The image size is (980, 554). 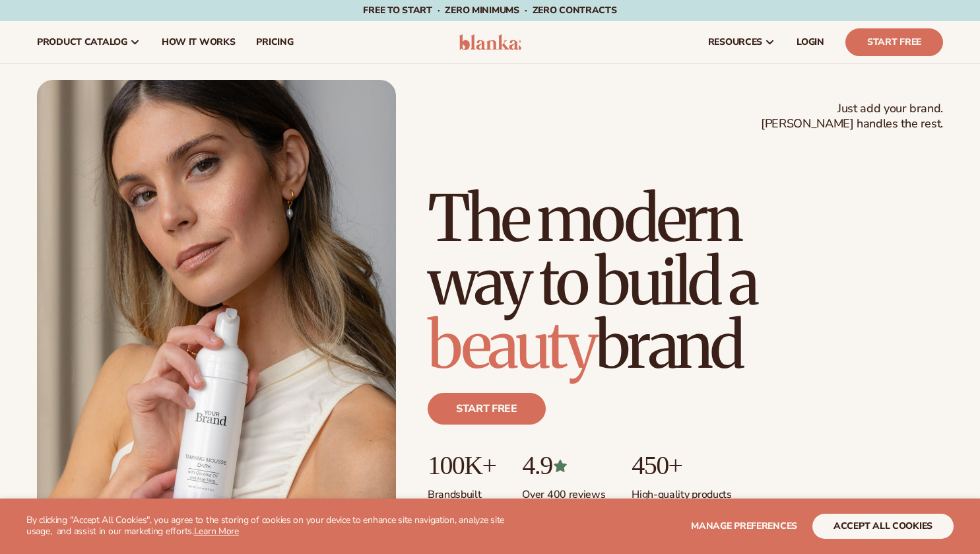 What do you see at coordinates (744, 526) in the screenshot?
I see `span: Manage preferences` at bounding box center [744, 526].